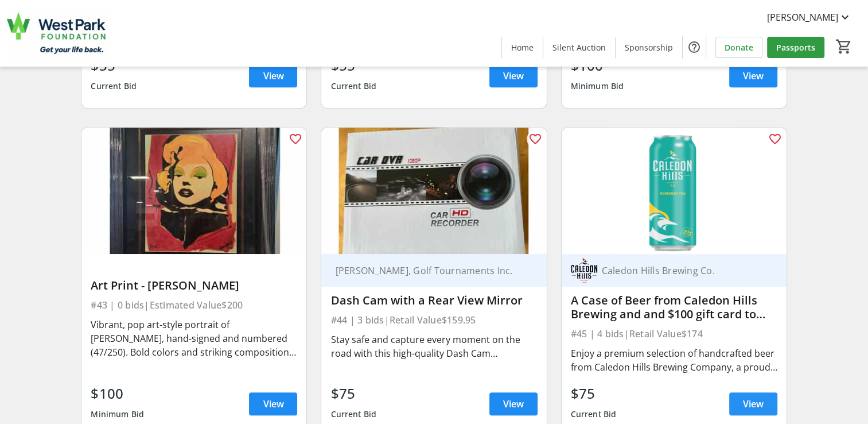 The width and height of the screenshot is (868, 424). What do you see at coordinates (579, 47) in the screenshot?
I see `a: Silent Auction` at bounding box center [579, 47].